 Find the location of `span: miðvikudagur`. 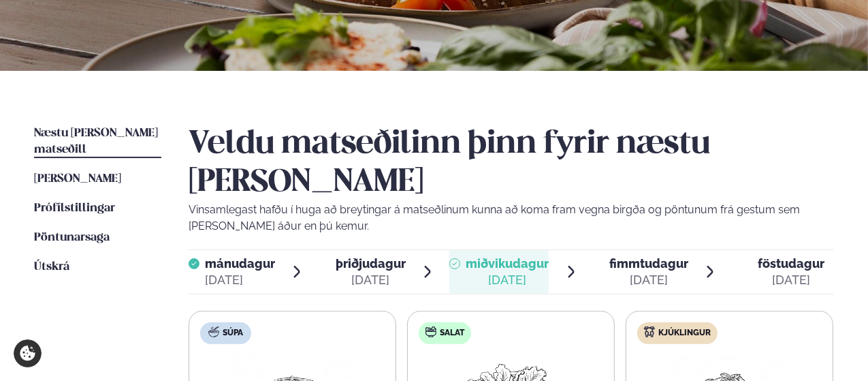

span: miðvikudagur is located at coordinates (508, 262).